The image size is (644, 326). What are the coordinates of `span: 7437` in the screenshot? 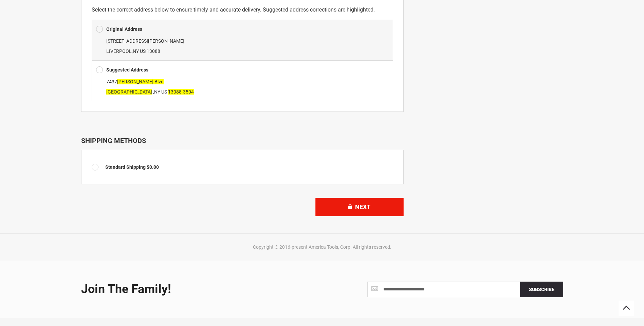 It's located at (135, 82).